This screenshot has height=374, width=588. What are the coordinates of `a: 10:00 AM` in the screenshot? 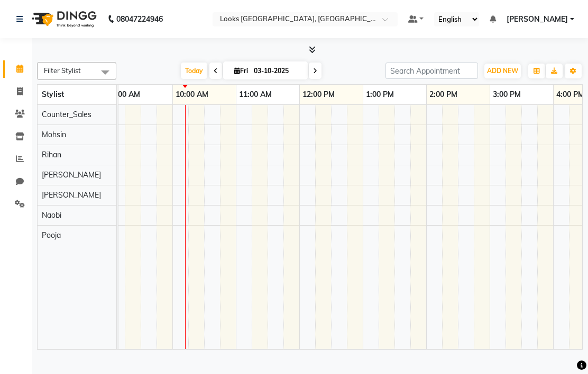 It's located at (192, 94).